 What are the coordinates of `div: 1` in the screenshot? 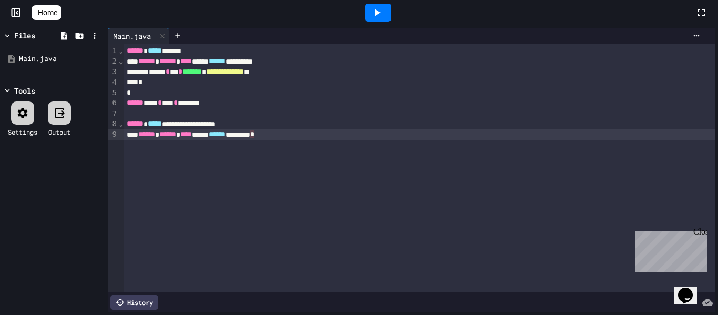 It's located at (113, 51).